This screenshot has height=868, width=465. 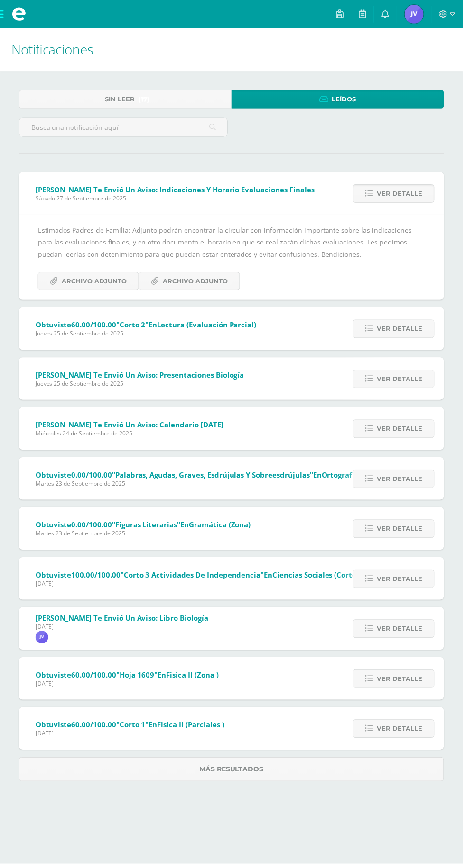 What do you see at coordinates (132, 728) in the screenshot?
I see `span: "corto 1"` at bounding box center [132, 728].